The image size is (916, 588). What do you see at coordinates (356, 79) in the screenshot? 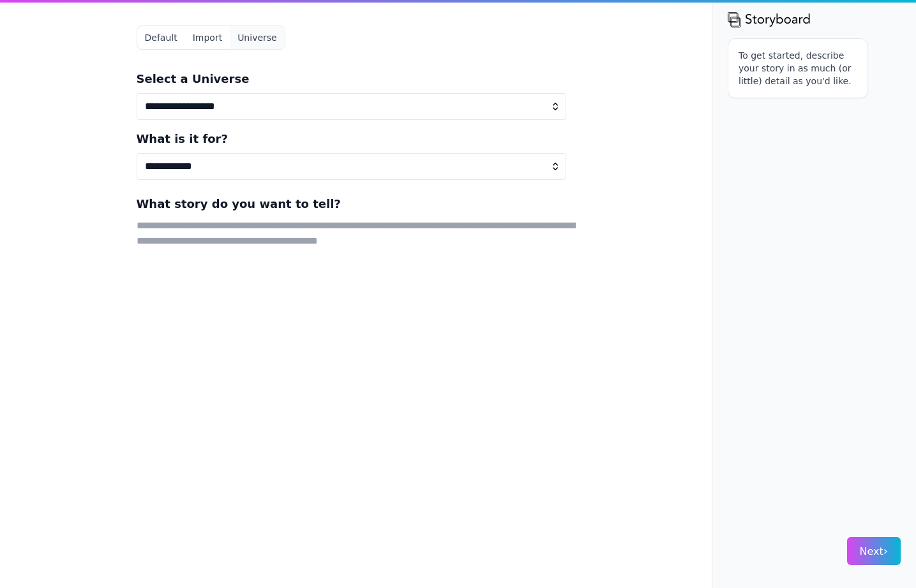
I see `h3: Select a Universe` at bounding box center [356, 79].